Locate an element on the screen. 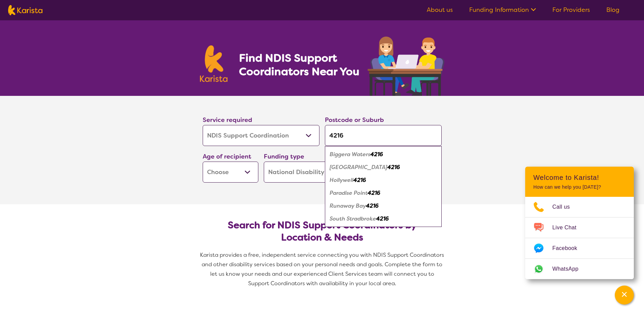 The image size is (644, 313). span: Karista provides a free, independent service connecting you with NDIS Support Coordinators and ot... is located at coordinates (323, 269).